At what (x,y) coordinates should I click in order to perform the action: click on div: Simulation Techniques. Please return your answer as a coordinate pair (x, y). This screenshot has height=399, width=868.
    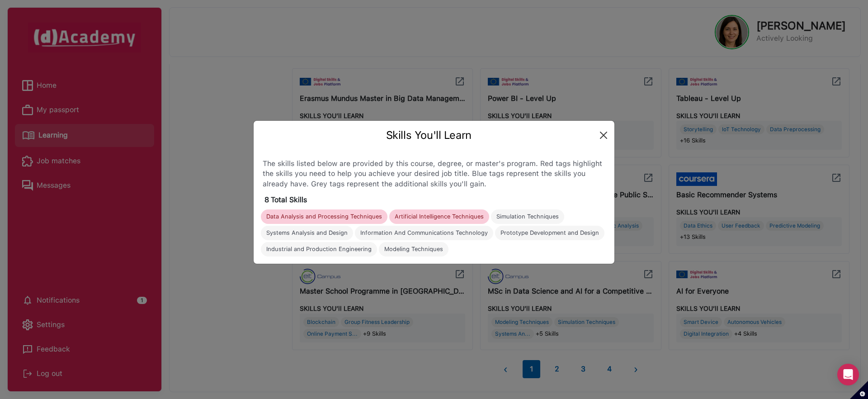
    Looking at the image, I should click on (527, 216).